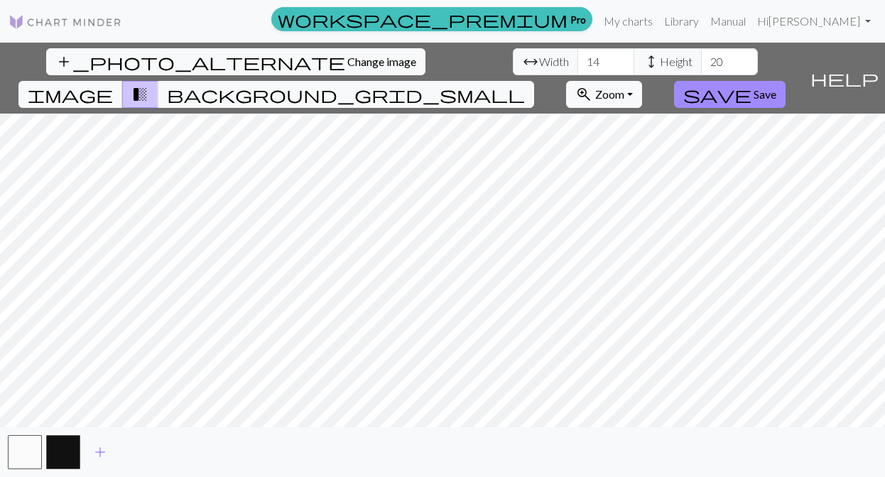  Describe the element at coordinates (346, 94) in the screenshot. I see `span: background_grid_small` at that location.